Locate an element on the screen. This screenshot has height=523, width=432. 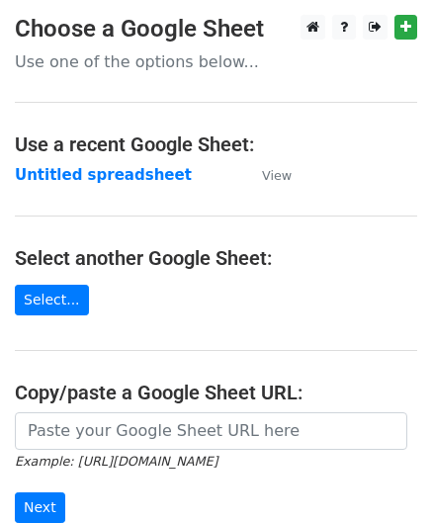
a: Select... is located at coordinates (51, 300).